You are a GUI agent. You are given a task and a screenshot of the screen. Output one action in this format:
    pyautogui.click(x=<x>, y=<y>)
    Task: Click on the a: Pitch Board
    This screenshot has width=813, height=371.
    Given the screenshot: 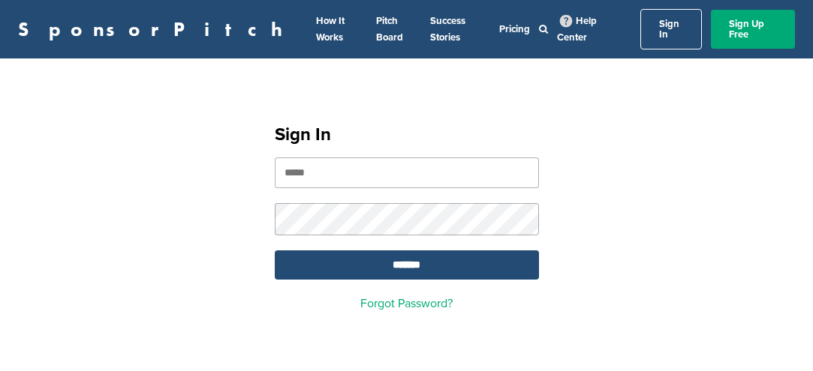 What is the action you would take?
    pyautogui.click(x=389, y=29)
    